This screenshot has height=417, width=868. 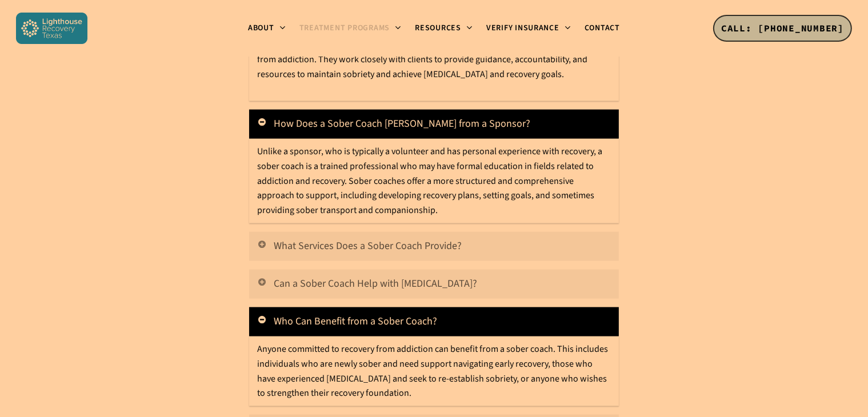 I want to click on a: What Services Does a Sober Coach Provide?, so click(x=434, y=246).